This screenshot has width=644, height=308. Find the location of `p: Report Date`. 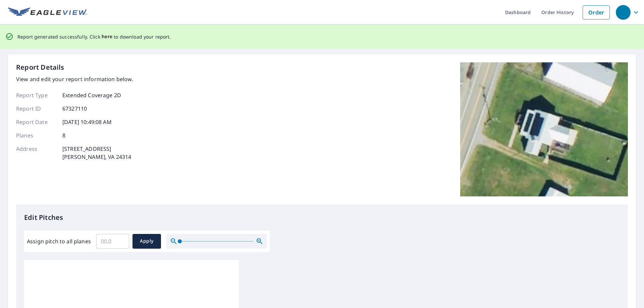

p: Report Date is located at coordinates (36, 122).